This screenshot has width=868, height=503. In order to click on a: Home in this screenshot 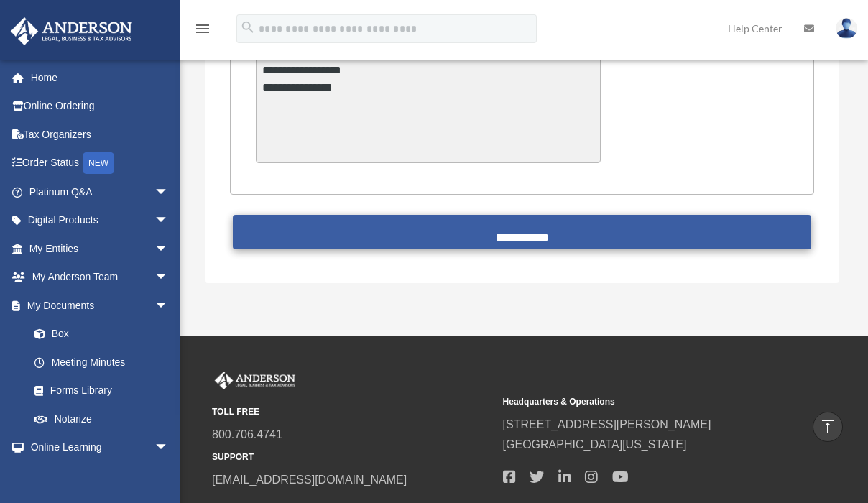, I will do `click(100, 78)`.